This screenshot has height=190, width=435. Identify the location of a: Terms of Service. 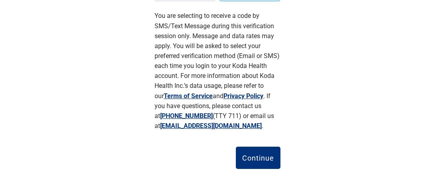
(188, 96).